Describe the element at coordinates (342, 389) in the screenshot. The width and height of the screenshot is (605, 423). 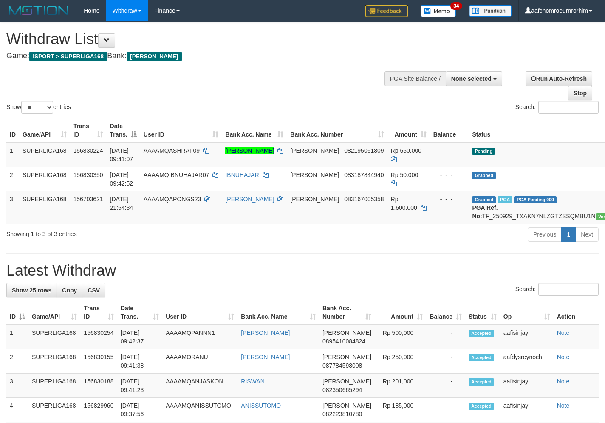
I see `span: Copy 082350665294 to clipboard` at that location.